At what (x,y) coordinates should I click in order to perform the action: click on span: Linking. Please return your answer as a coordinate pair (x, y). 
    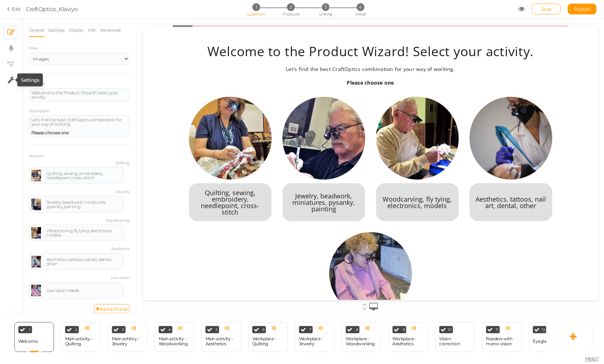
    Looking at the image, I should click on (326, 14).